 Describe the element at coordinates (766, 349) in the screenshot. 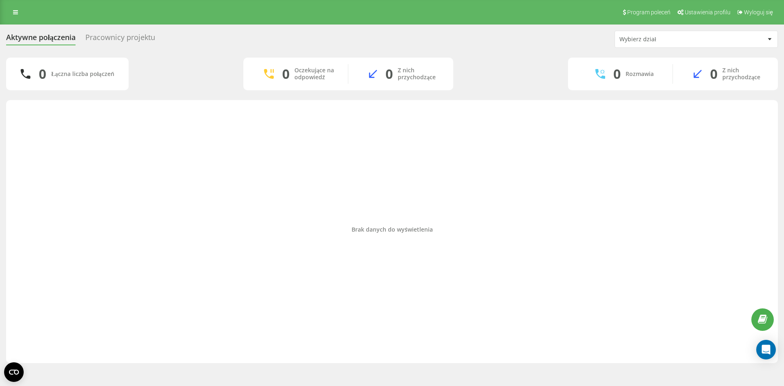

I see `div: Open Intercom Messenger` at that location.